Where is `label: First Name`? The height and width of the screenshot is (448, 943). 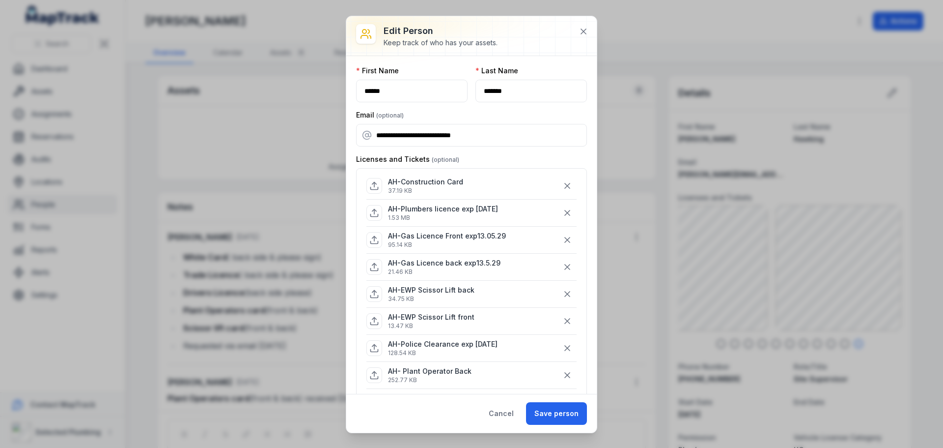
label: First Name is located at coordinates (377, 71).